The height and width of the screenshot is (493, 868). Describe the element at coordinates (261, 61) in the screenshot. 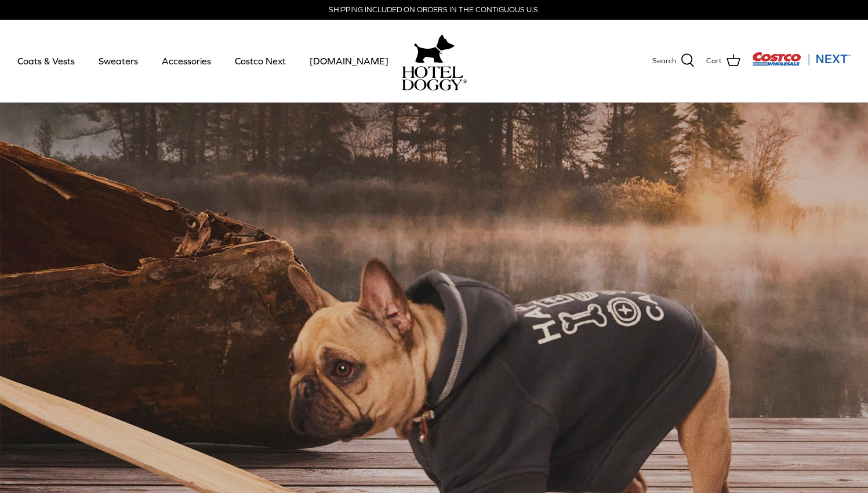

I see `a: Costco Next` at that location.